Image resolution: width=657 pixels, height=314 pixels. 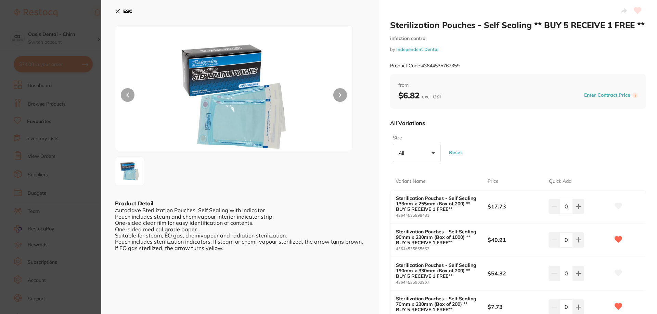 I want to click on a: Independent Dental, so click(x=417, y=49).